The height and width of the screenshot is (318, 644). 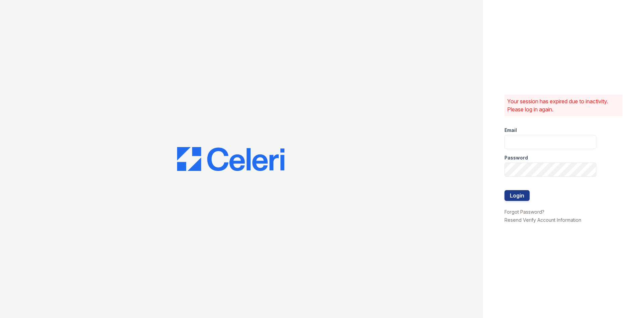 I want to click on a: Forgot Password?, so click(x=525, y=211).